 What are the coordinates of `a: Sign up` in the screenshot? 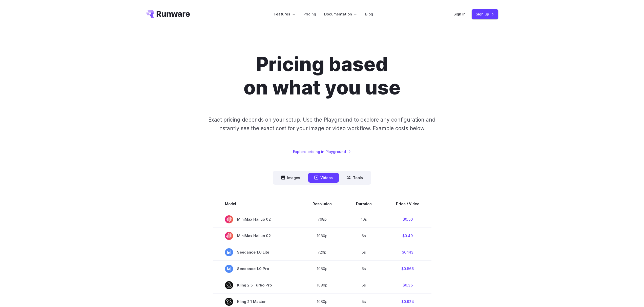 It's located at (485, 14).